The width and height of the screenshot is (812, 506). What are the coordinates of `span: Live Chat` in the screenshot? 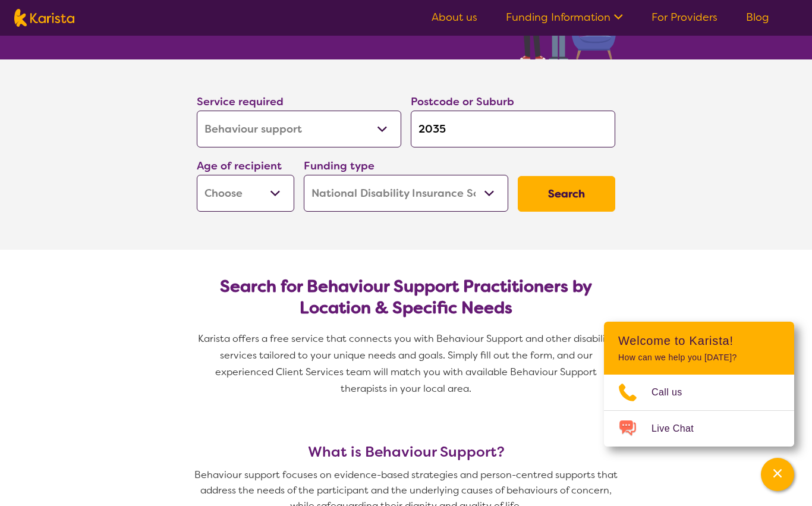 It's located at (679, 429).